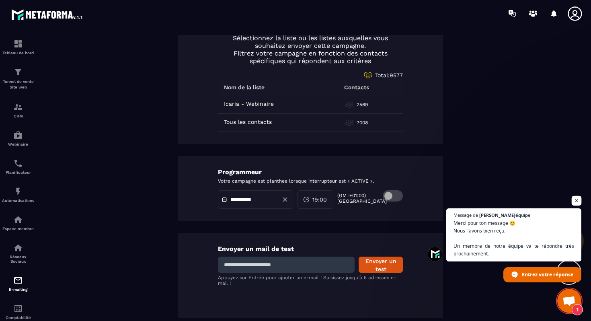 The width and height of the screenshot is (591, 321). What do you see at coordinates (18, 116) in the screenshot?
I see `p: CRM` at bounding box center [18, 116].